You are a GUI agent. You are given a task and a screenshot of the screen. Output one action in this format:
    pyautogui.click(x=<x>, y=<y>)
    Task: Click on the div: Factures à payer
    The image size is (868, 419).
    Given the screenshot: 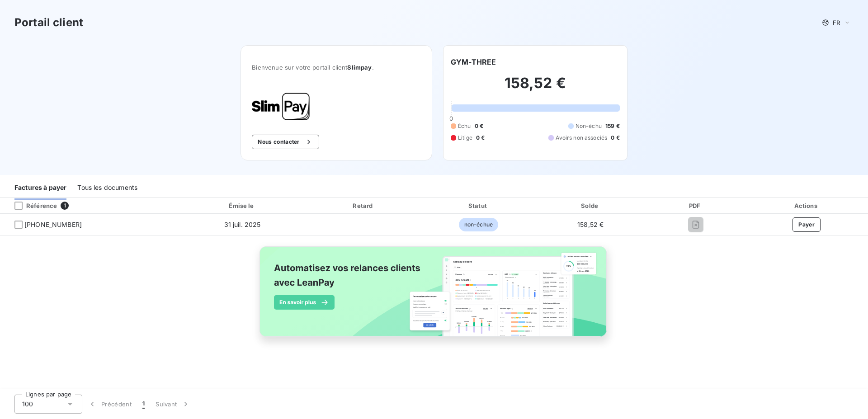 What is the action you would take?
    pyautogui.click(x=41, y=188)
    